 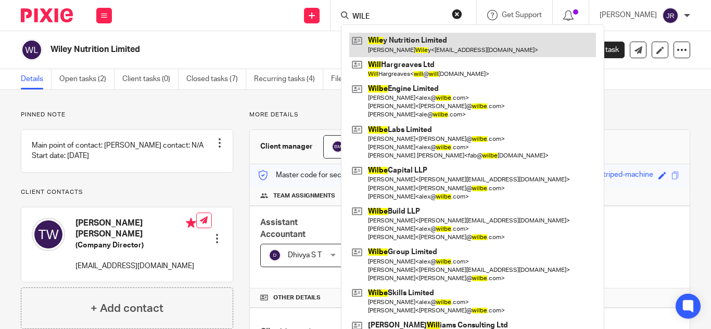 What do you see at coordinates (127, 193) in the screenshot?
I see `p: Client contacts` at bounding box center [127, 193].